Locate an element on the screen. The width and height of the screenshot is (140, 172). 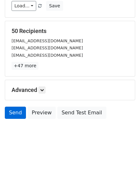
a: Send Test Email is located at coordinates (82, 113).